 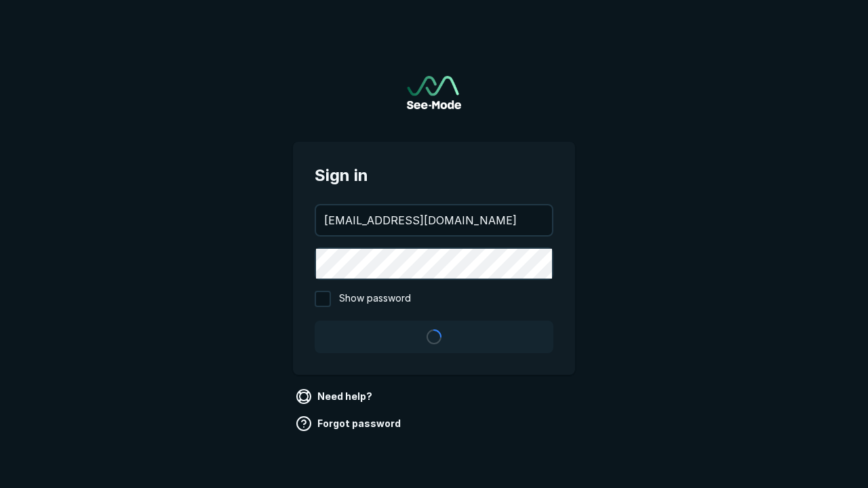 What do you see at coordinates (434, 92) in the screenshot?
I see `img: See-Mode Logo` at bounding box center [434, 92].